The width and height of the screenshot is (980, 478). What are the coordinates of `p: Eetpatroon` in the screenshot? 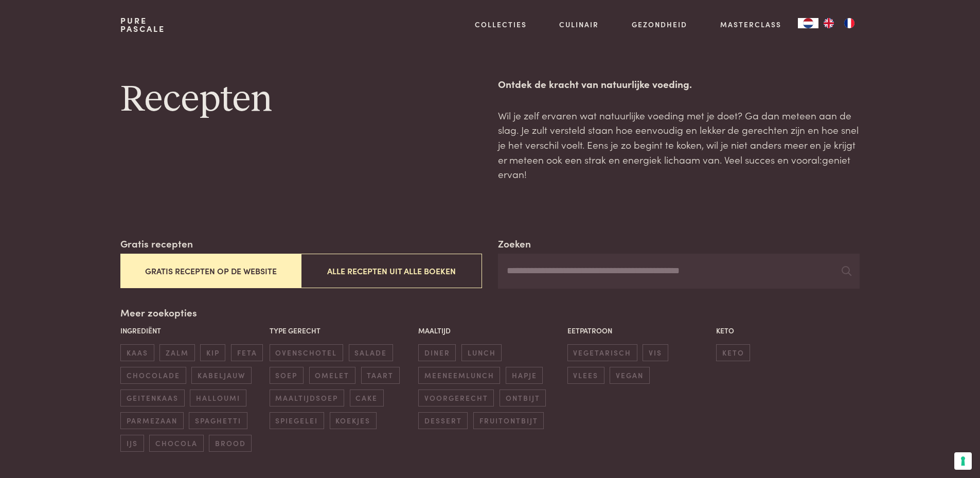 It's located at (639, 330).